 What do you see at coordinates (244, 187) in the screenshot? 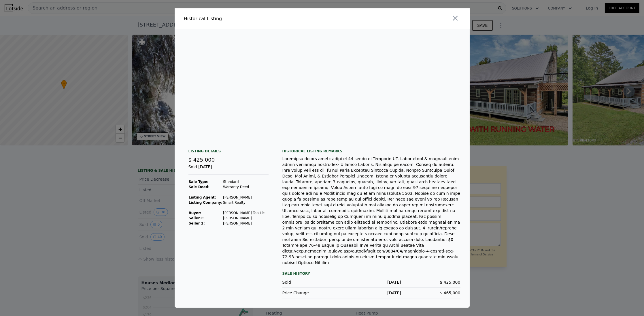
I see `td: Warranty Deed` at bounding box center [244, 187].